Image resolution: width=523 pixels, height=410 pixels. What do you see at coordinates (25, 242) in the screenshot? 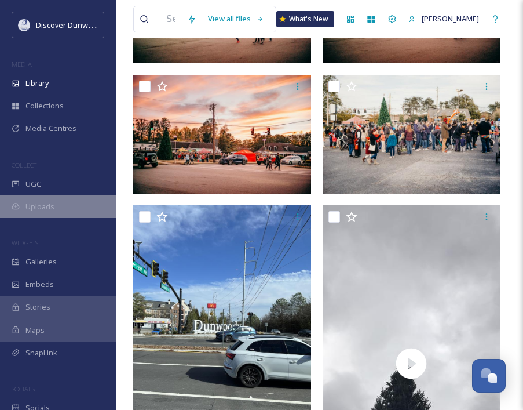
I see `span: WIDGETS` at bounding box center [25, 242].